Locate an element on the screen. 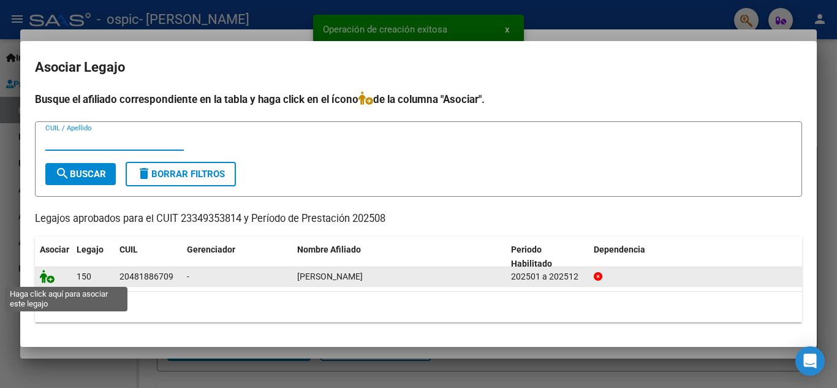 Image resolution: width=837 pixels, height=388 pixels. div: 1 registros is located at coordinates (419, 307).